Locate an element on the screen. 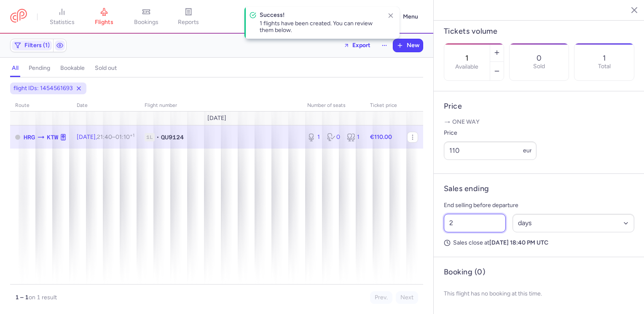 Image resolution: width=644 pixels, height=314 pixels. span: Export is located at coordinates (361, 45).